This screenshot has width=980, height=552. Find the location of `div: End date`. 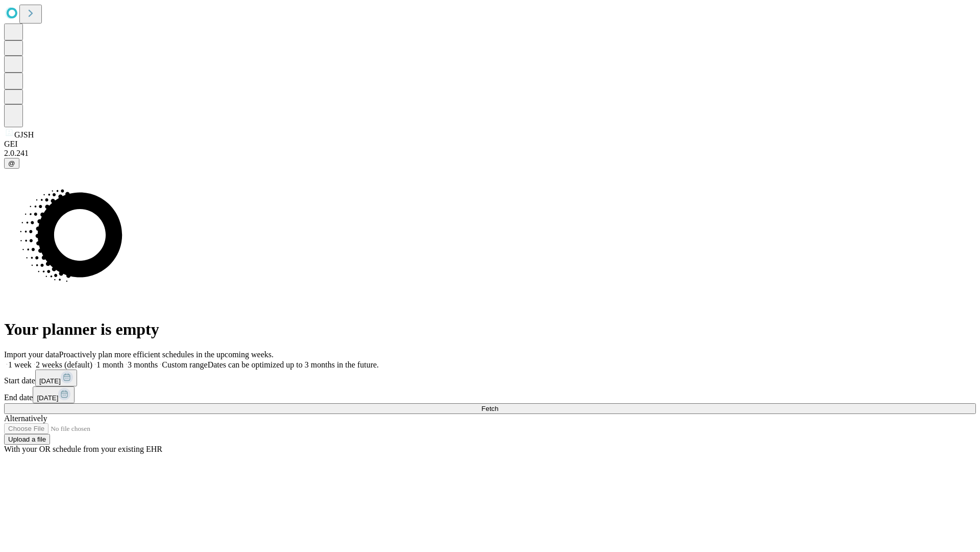

div: End date is located at coordinates (490, 395).